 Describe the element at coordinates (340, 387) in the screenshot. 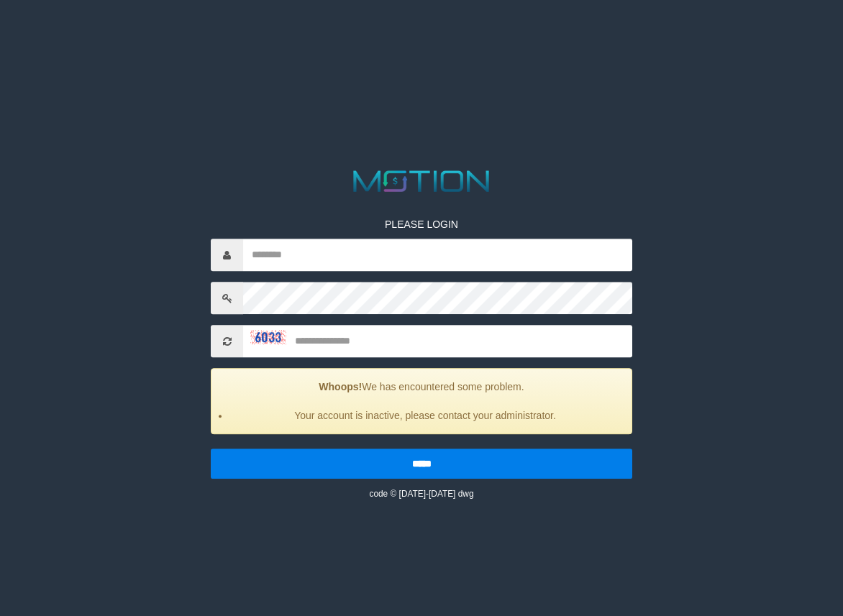

I see `strong: Whoops!` at that location.